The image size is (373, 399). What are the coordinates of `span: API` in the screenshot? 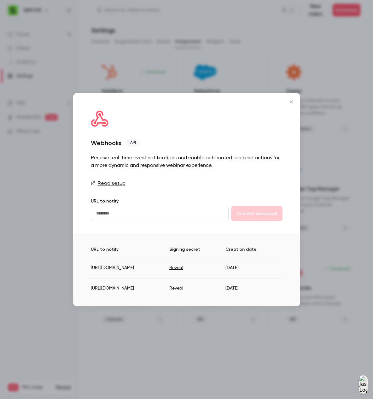 It's located at (133, 143).